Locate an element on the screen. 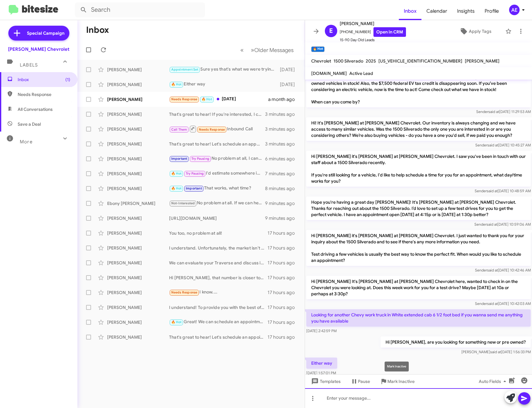 Image resolution: width=532 pixels, height=408 pixels. div: That's great to hear! Let's schedule an appointment for you to bring in your Mustang for us to ev... is located at coordinates (218, 337).